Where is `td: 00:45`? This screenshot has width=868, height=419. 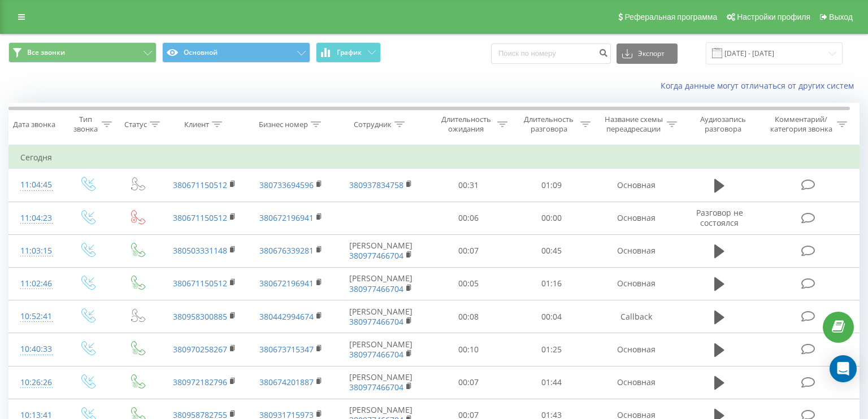 td: 00:45 is located at coordinates (551, 251).